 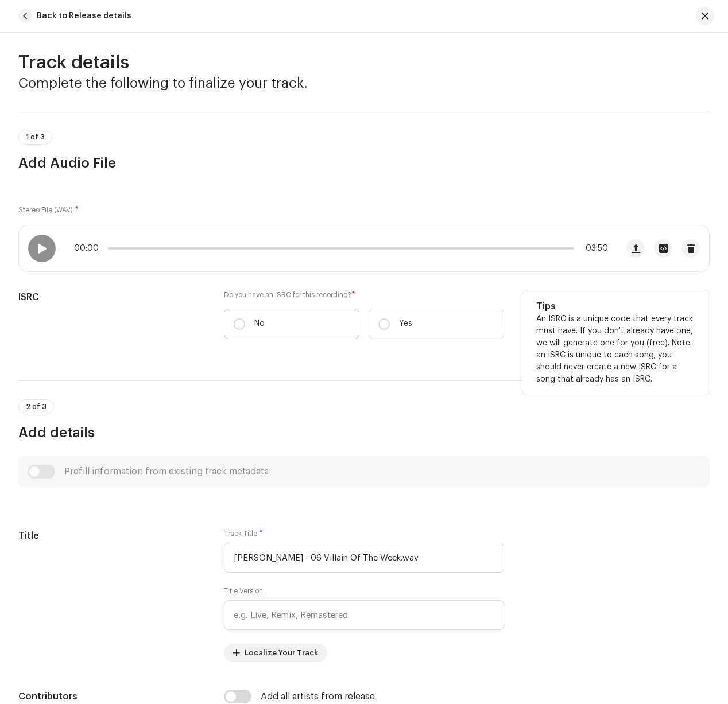 What do you see at coordinates (405, 324) in the screenshot?
I see `p: Yes` at bounding box center [405, 324].